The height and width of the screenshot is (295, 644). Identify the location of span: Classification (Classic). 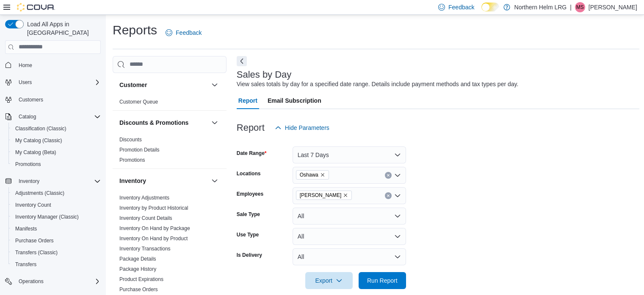
(40, 128).